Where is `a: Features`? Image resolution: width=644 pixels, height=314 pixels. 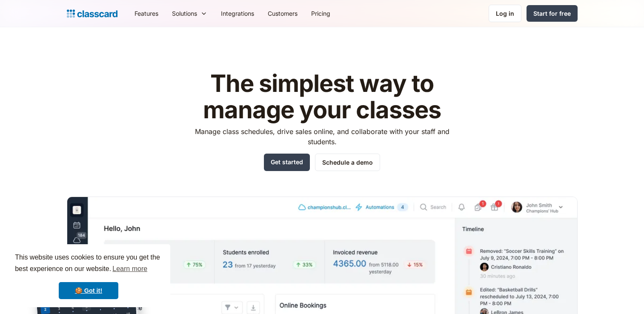 a: Features is located at coordinates (147, 13).